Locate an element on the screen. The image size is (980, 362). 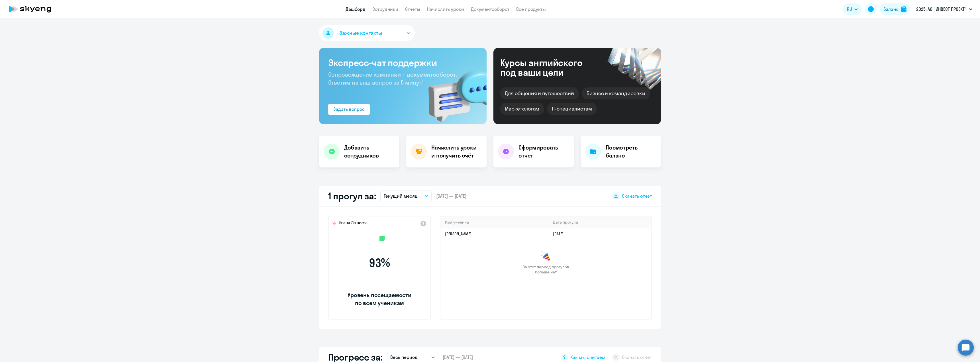
button: Текущий месяц is located at coordinates (406, 196).